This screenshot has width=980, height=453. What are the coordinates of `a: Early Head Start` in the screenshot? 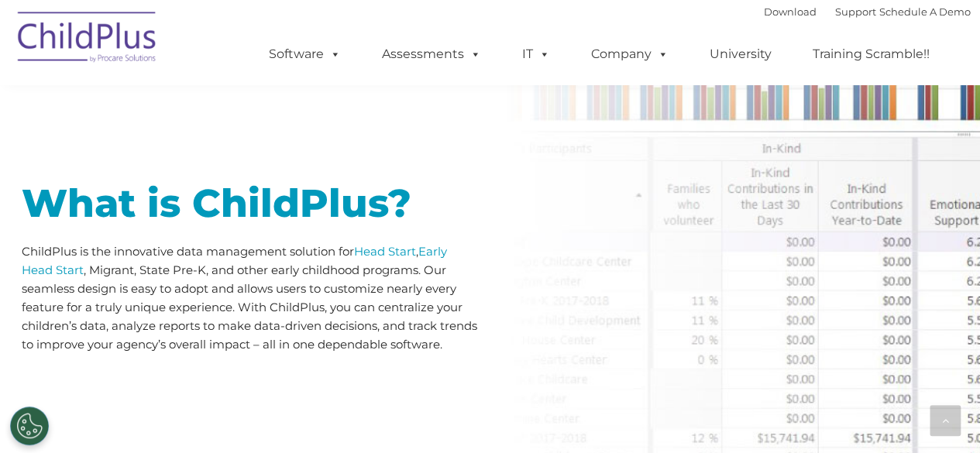 It's located at (234, 260).